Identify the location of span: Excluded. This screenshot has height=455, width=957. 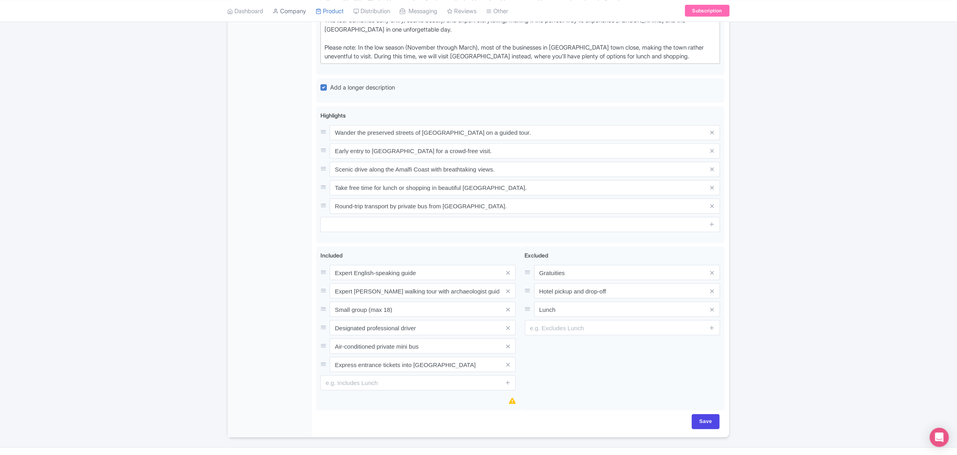
(537, 255).